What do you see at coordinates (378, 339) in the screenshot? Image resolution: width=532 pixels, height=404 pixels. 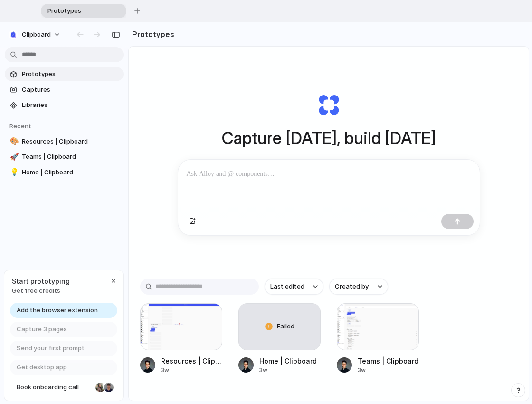 I see `a: Teams | ClipboardTeams | Clipboard3w` at bounding box center [378, 339].